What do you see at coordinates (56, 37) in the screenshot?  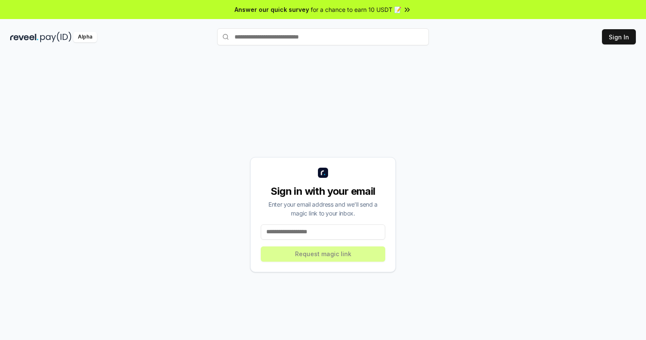 I see `img: pay_id` at bounding box center [56, 37].